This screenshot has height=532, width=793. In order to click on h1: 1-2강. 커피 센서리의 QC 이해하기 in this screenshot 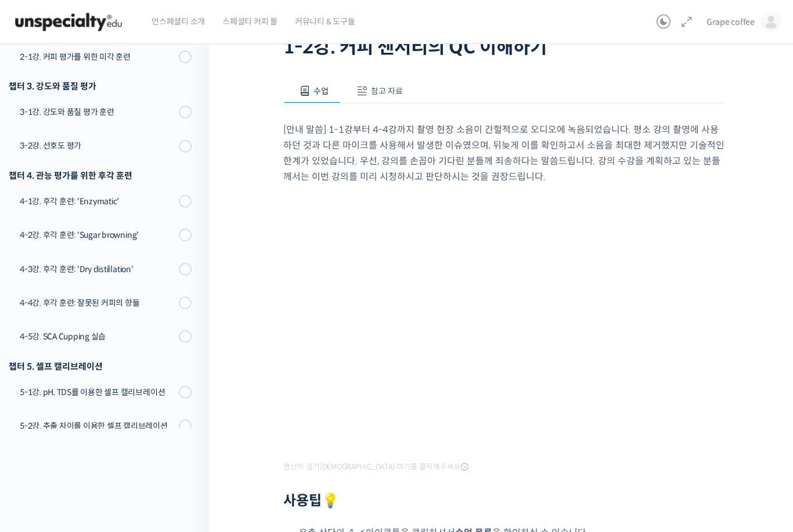, I will do `click(503, 47)`.